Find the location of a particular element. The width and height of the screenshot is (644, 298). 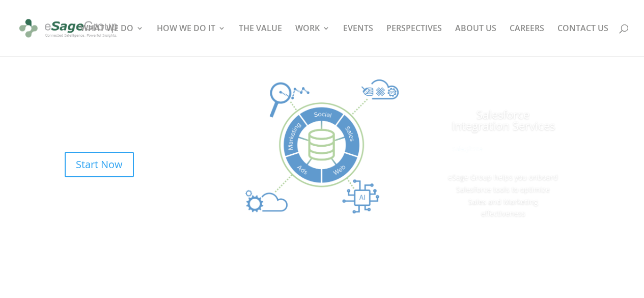

a: EVENTS is located at coordinates (358, 40).